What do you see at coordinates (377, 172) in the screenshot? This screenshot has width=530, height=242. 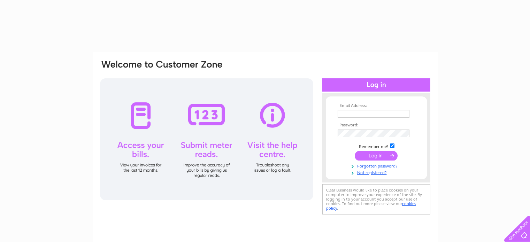 I see `a: Not registered?` at bounding box center [377, 172].